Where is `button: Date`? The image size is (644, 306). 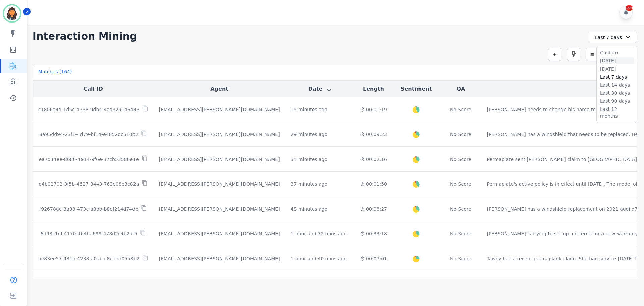
button: Date is located at coordinates (320, 89).